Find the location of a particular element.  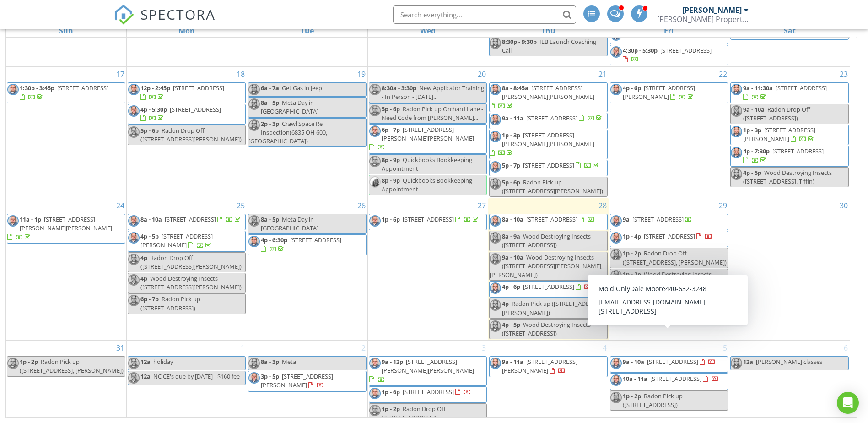

span: 6a - 7a is located at coordinates (270, 88).